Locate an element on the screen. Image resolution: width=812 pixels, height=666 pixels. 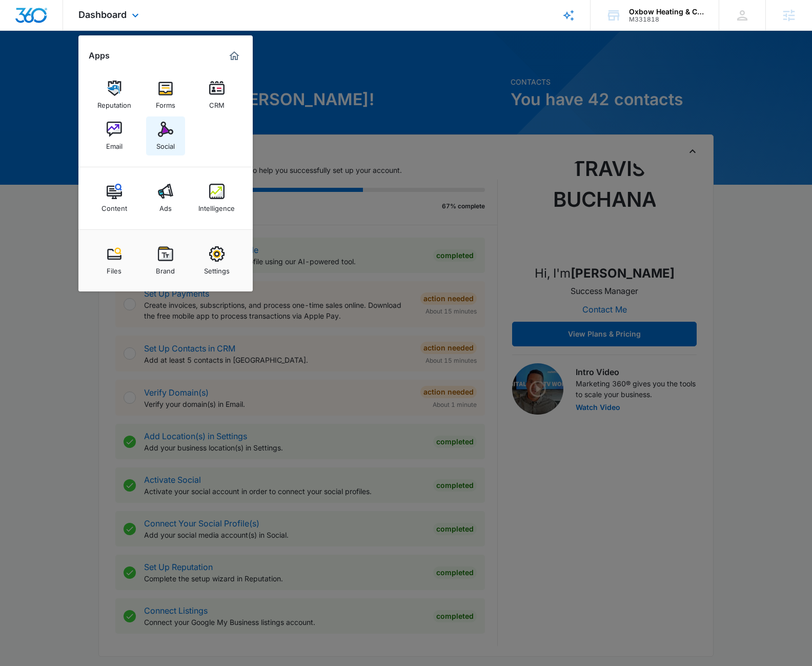
h2: Apps is located at coordinates (99, 56).